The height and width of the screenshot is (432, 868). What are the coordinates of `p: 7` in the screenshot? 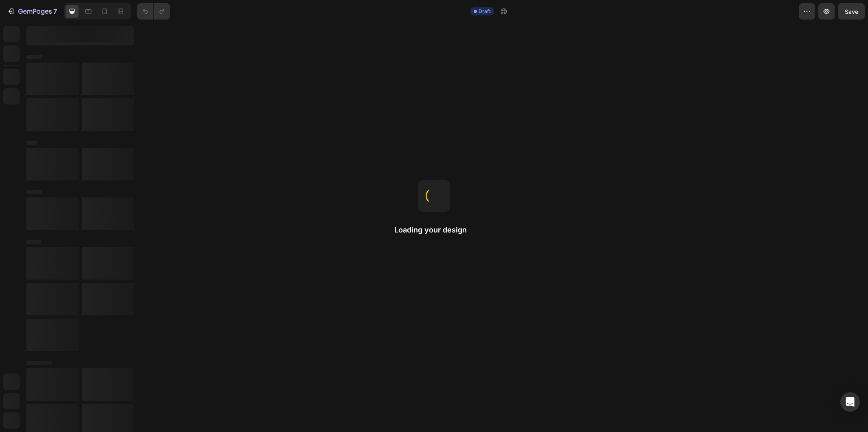 It's located at (55, 12).